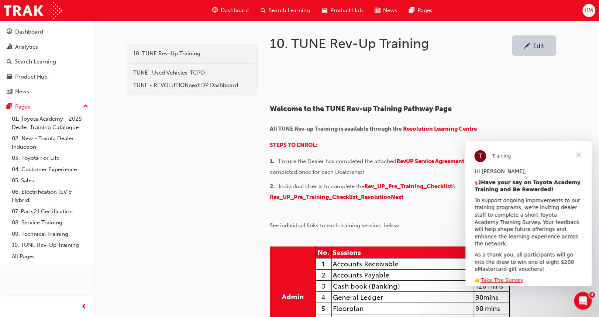 Image resolution: width=599 pixels, height=317 pixels. What do you see at coordinates (342, 10) in the screenshot?
I see `a: car-iconProduct Hub` at bounding box center [342, 10].